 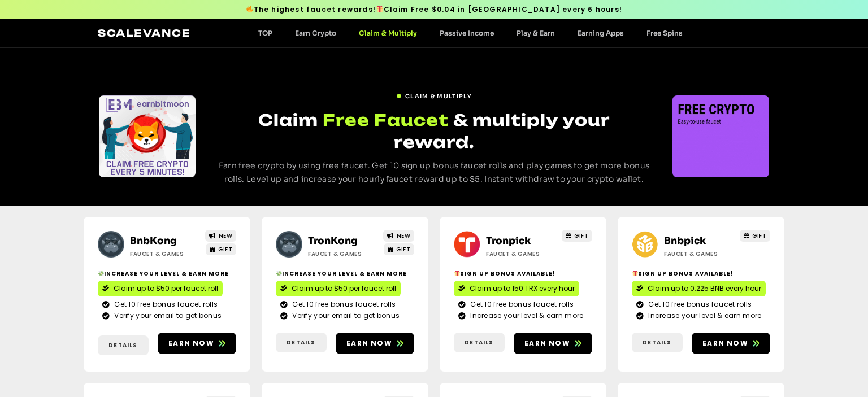 I want to click on a: Bnbpick, so click(x=684, y=241).